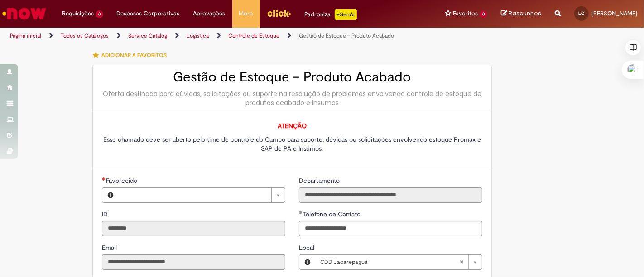 This screenshot has height=277, width=644. What do you see at coordinates (307, 262) in the screenshot?
I see `button: Local, Visualizar este registro CDD Jacarepaguá` at bounding box center [307, 262].